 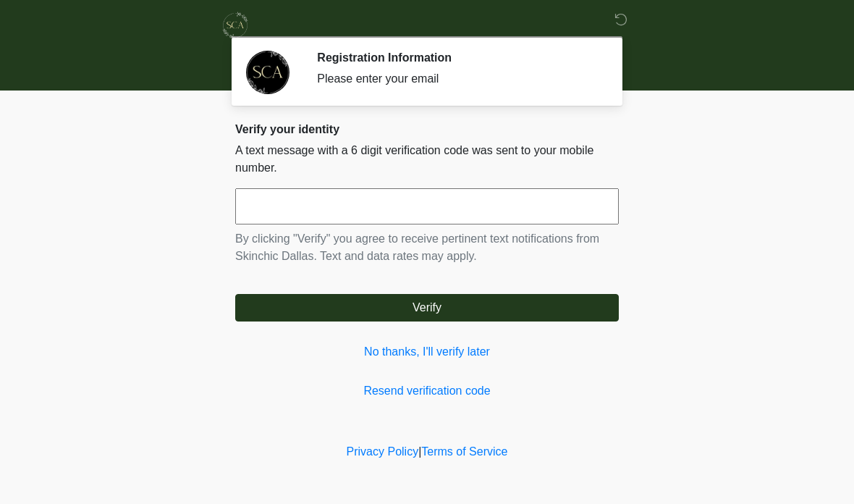 I want to click on img: Agent Avatar, so click(x=268, y=72).